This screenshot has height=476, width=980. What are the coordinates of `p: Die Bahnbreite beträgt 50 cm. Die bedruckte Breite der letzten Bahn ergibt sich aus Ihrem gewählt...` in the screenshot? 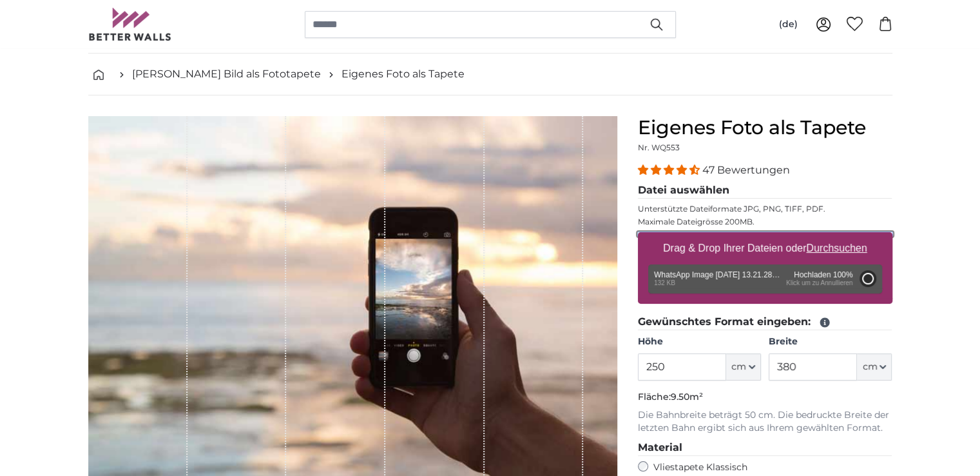 It's located at (764, 422).